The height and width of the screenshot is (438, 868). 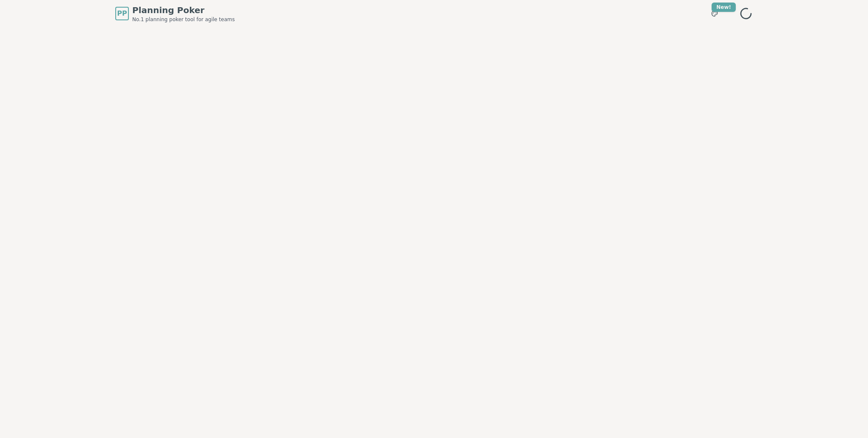 I want to click on span: Planning Poker, so click(x=183, y=10).